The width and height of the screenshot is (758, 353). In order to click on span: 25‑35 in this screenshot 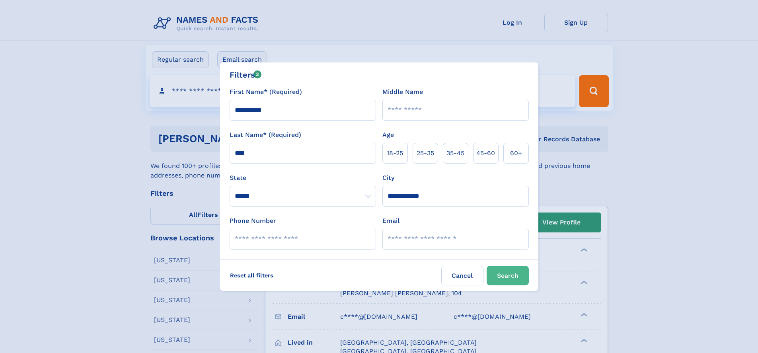, I will do `click(425, 153)`.